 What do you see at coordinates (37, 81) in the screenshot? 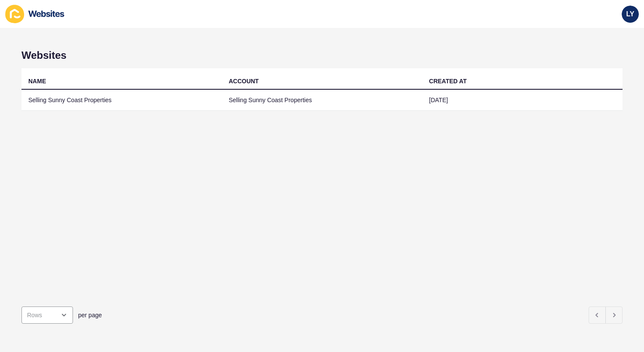
I see `div: NAME` at bounding box center [37, 81].